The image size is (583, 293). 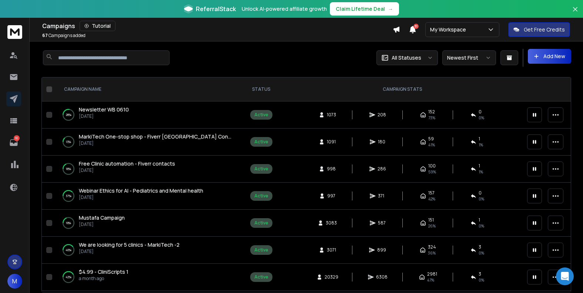 I want to click on span: 324, so click(x=432, y=247).